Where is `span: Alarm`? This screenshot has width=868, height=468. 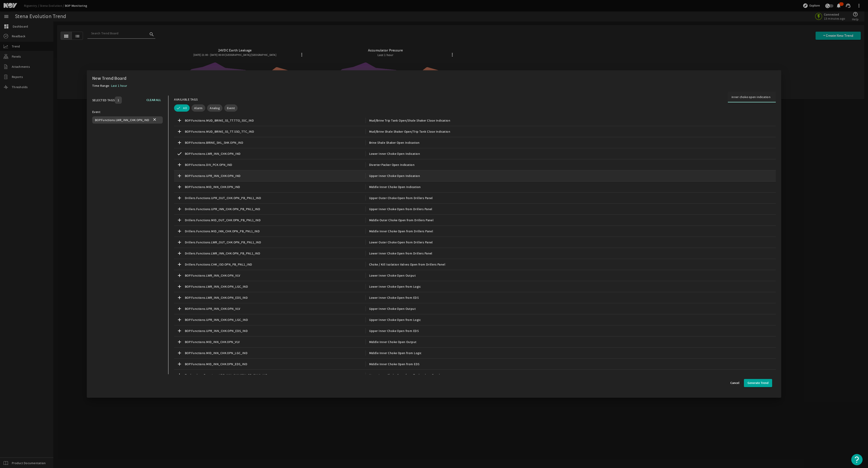
span: Alarm is located at coordinates (198, 108).